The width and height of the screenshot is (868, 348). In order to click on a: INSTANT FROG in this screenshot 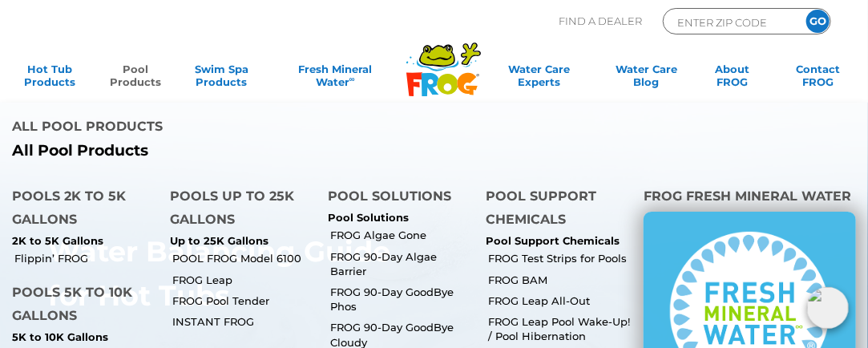, I will do `click(244, 322)`.